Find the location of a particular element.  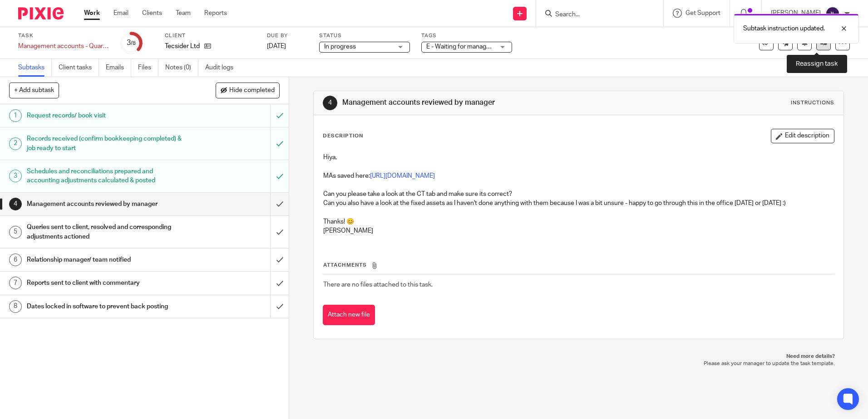

div: 5 is located at coordinates (16, 232).